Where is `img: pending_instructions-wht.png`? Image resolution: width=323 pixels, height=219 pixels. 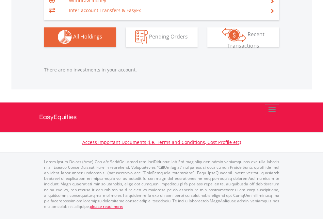 img: pending_instructions-wht.png is located at coordinates (142, 37).